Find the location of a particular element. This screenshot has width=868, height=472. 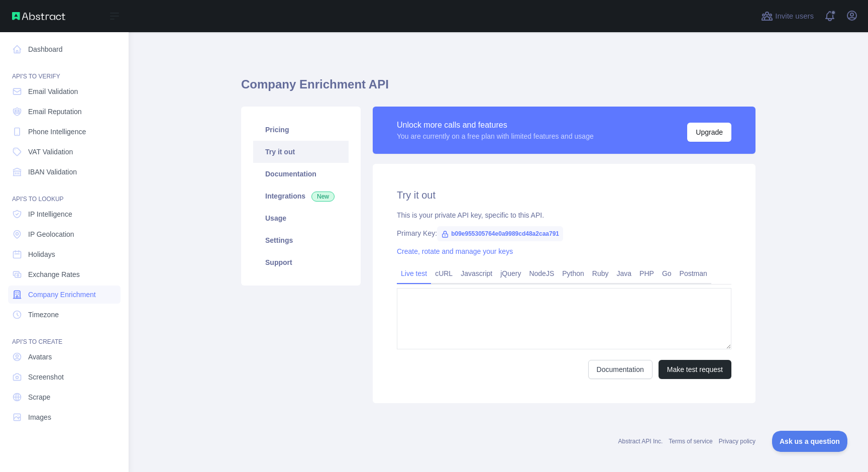

span: IP Geolocation is located at coordinates (51, 234).